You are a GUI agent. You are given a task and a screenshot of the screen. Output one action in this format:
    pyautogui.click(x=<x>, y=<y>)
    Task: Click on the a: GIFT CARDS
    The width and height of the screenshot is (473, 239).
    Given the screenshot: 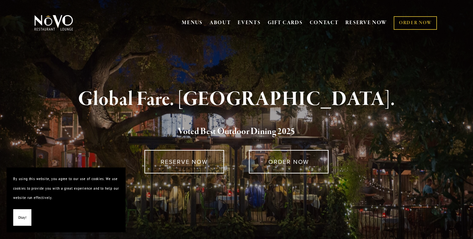 What is the action you would take?
    pyautogui.click(x=285, y=23)
    